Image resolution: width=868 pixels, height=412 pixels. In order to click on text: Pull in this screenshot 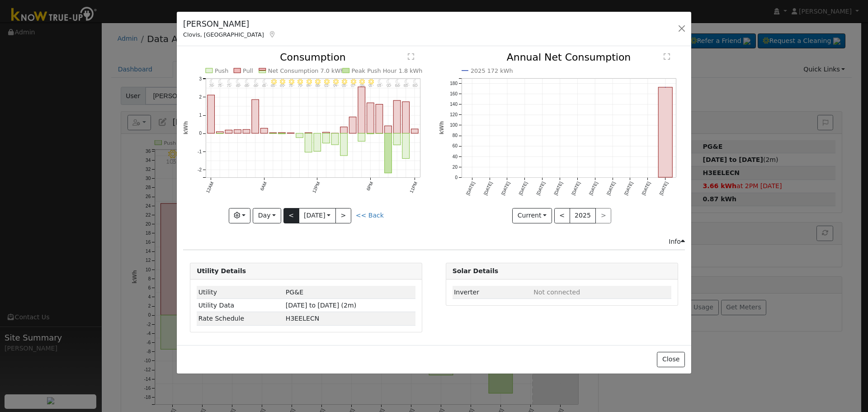, I will do `click(248, 71)`.